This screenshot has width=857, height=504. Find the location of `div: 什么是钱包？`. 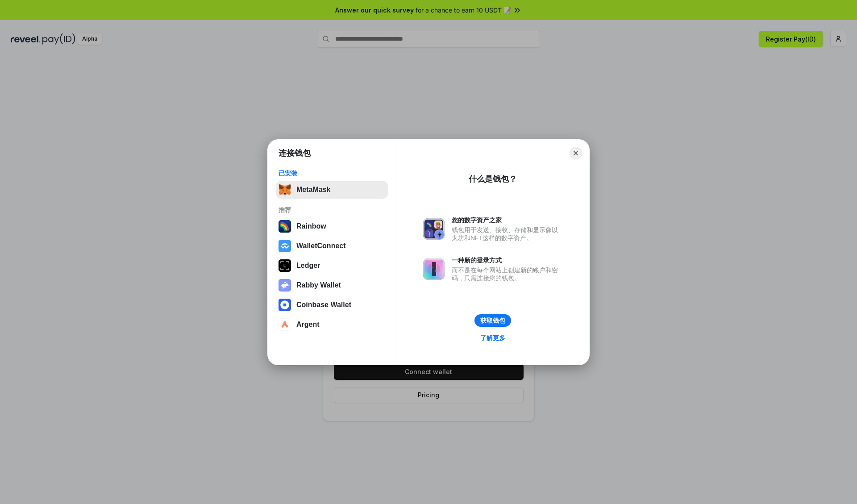

div: 什么是钱包？ is located at coordinates (493, 179).